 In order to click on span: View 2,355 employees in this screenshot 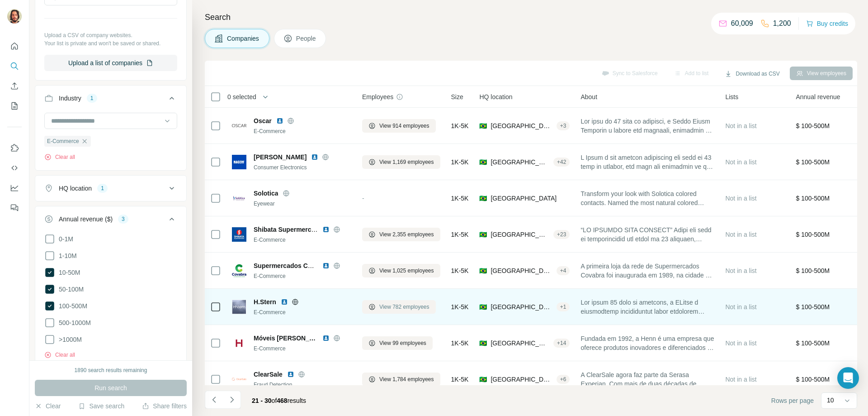, I will do `click(407, 235)`.